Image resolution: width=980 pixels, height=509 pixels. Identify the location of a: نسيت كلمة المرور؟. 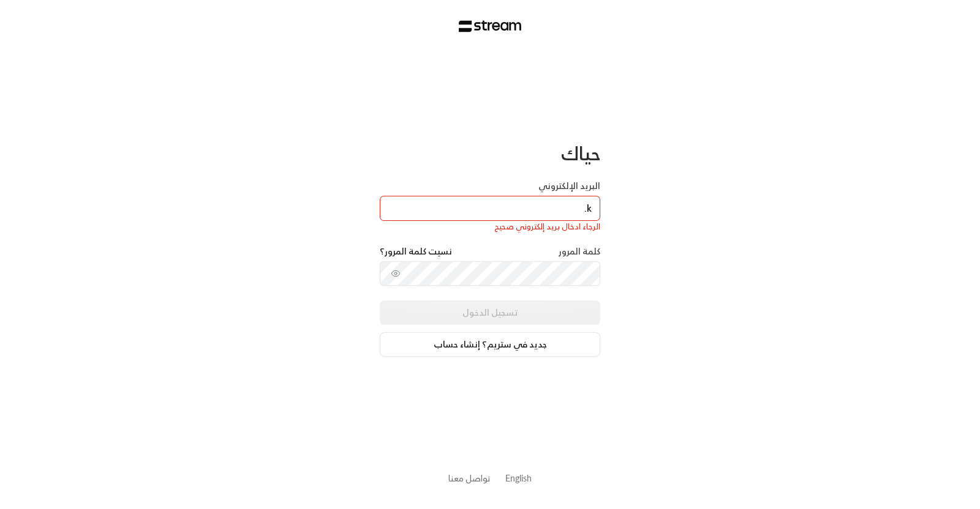
(416, 252).